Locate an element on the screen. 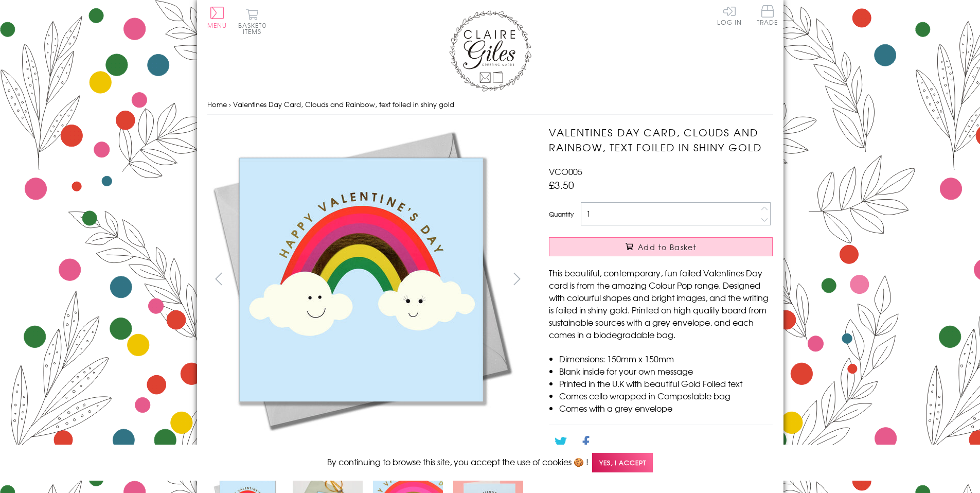  span: 0 items is located at coordinates (255, 28).